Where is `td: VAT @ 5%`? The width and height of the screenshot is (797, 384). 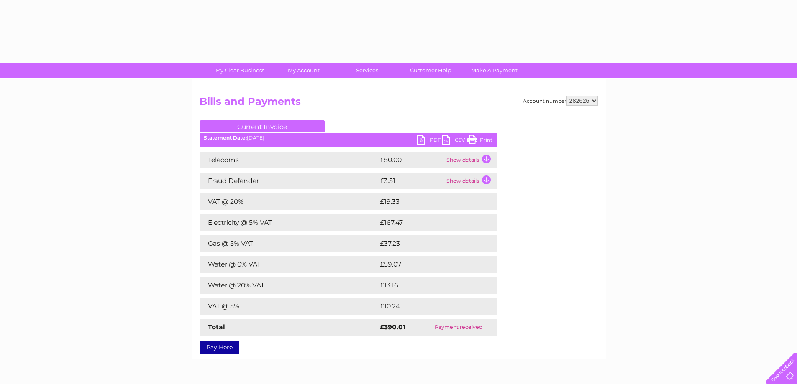 td: VAT @ 5% is located at coordinates (289, 306).